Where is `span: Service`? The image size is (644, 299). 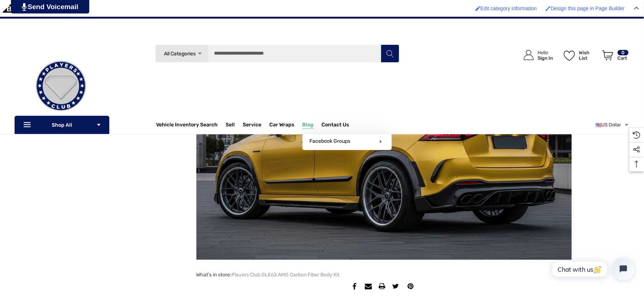
span: Service is located at coordinates (252, 126).